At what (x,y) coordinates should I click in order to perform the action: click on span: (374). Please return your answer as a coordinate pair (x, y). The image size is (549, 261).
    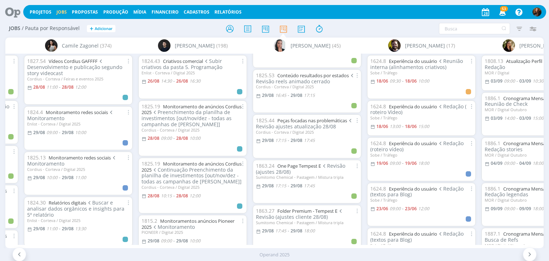
    Looking at the image, I should click on (106, 45).